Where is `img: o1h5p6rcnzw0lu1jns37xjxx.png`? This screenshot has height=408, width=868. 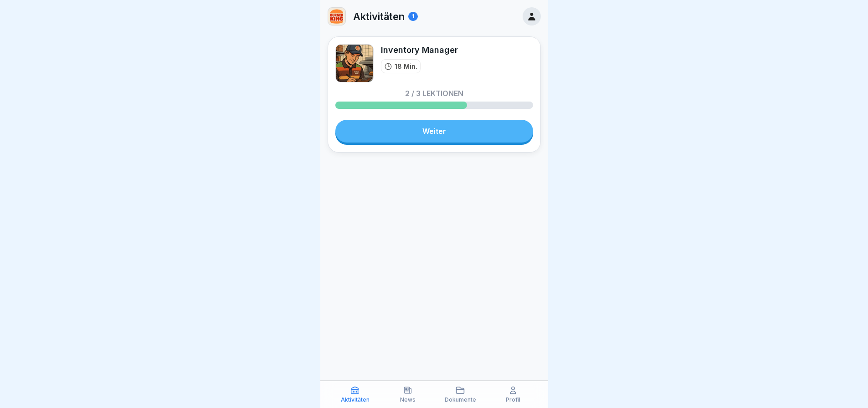
img: o1h5p6rcnzw0lu1jns37xjxx.png is located at coordinates (354, 63).